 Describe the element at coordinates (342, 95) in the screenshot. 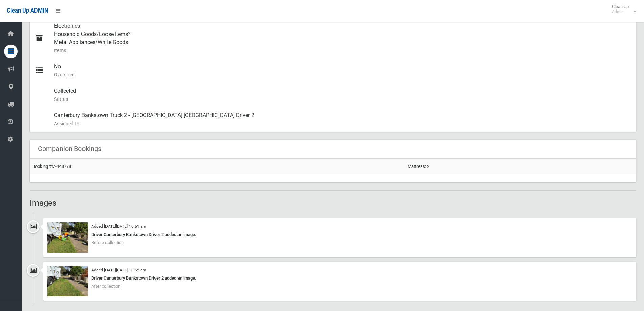

I see `div: Collected` at that location.